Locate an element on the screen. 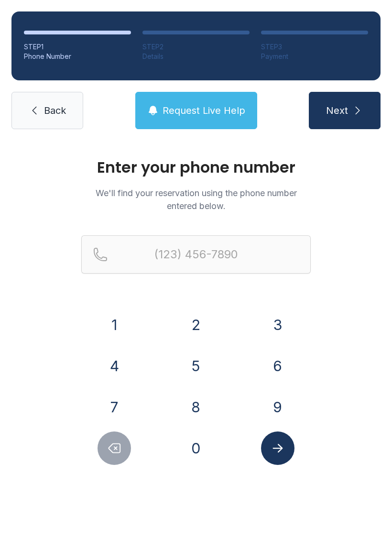 Image resolution: width=392 pixels, height=541 pixels. button: 5 is located at coordinates (196, 365).